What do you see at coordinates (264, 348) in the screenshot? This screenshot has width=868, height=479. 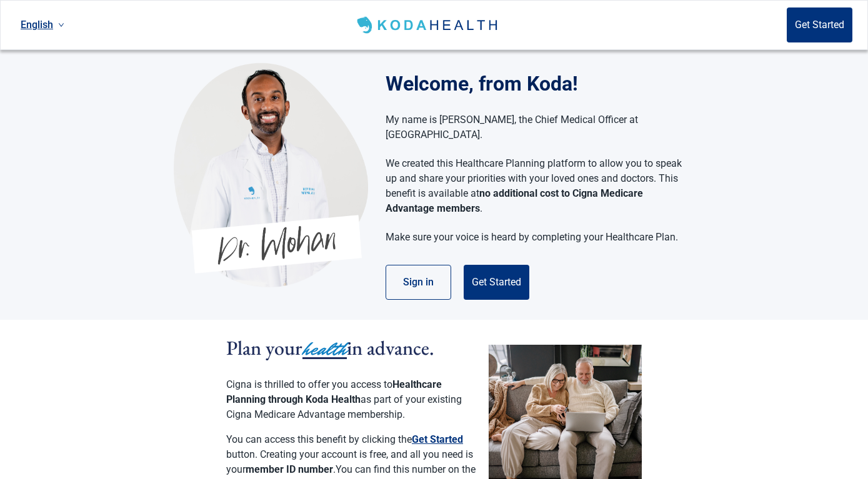 I see `span: Plan your` at bounding box center [264, 348].